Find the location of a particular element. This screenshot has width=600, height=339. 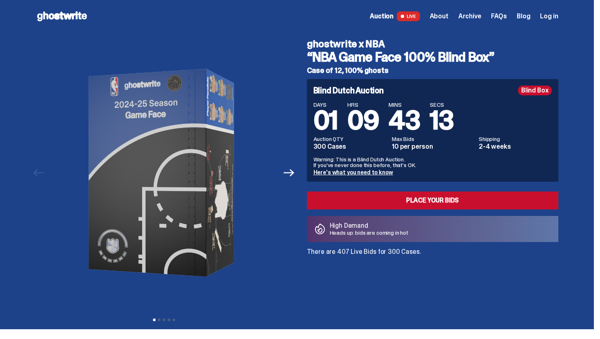

a: Blog is located at coordinates (523, 16).